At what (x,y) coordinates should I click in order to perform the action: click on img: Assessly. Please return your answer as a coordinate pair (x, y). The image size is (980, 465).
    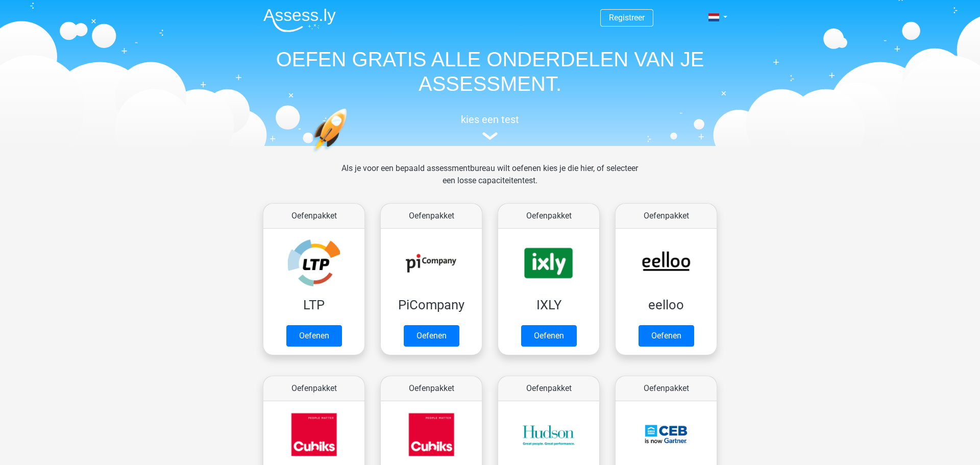
    Looking at the image, I should click on (300, 20).